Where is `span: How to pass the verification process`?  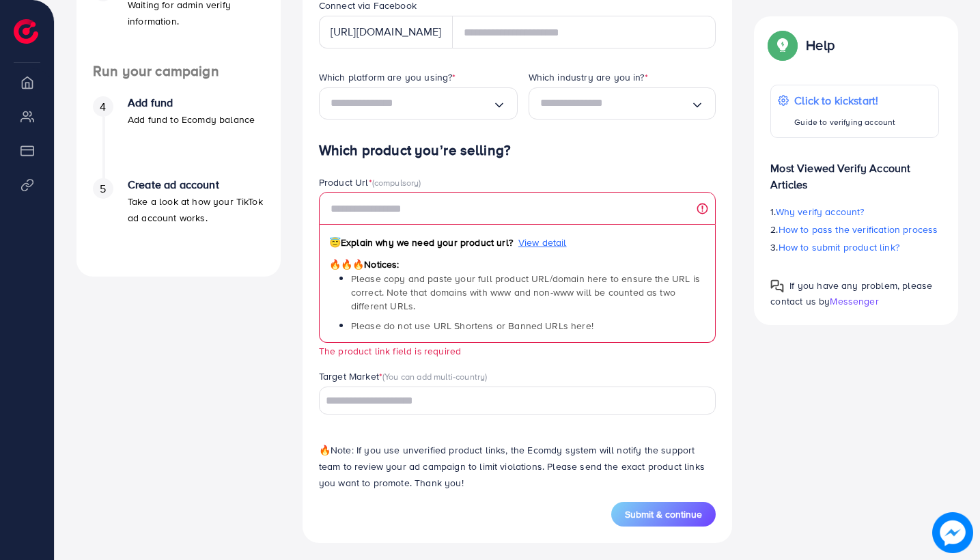
span: How to pass the verification process is located at coordinates (859, 229).